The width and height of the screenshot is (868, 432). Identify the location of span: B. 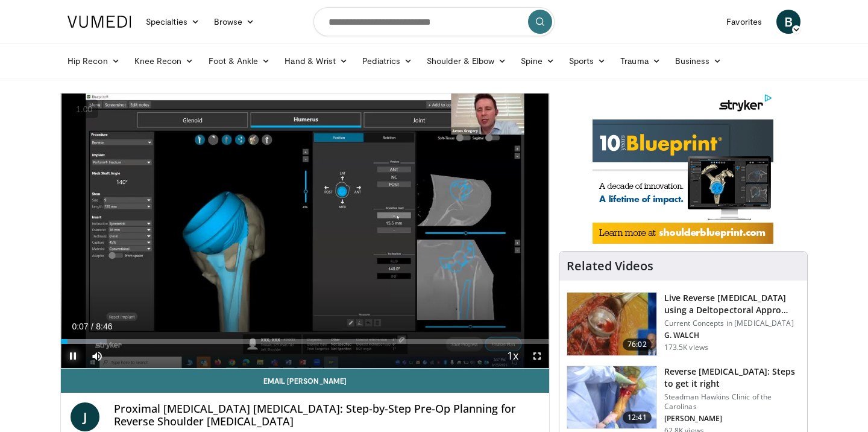
(789, 21).